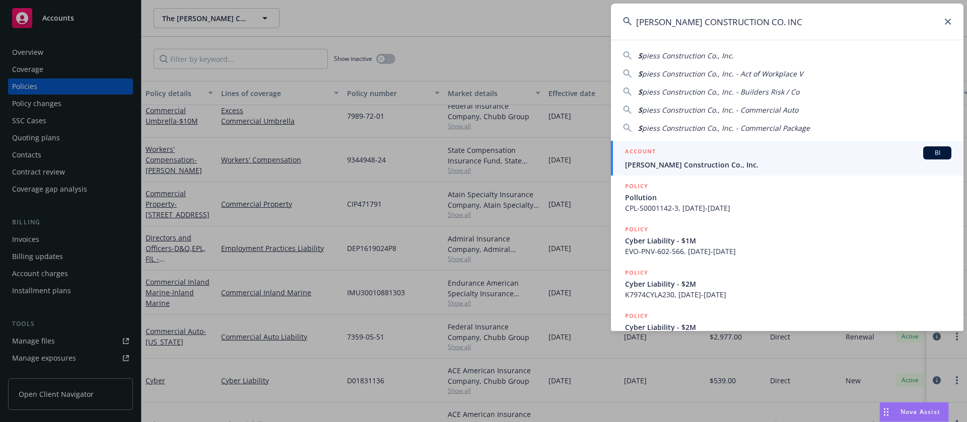  Describe the element at coordinates (787, 22) in the screenshot. I see `input: Search...` at that location.